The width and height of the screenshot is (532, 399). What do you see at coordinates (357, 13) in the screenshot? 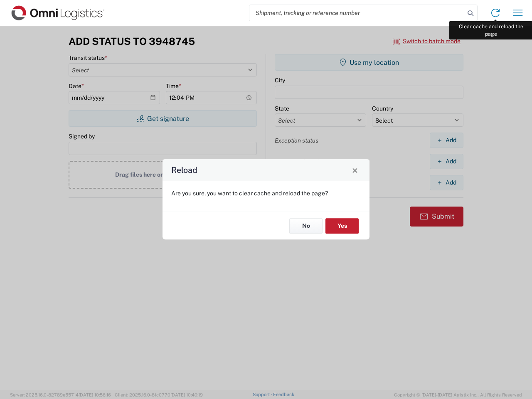
I see `input: Shipment, tracking or reference number` at bounding box center [357, 13].